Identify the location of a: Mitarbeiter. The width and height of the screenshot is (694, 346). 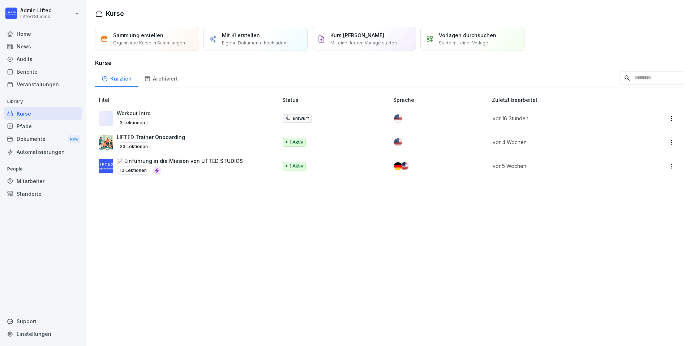
(43, 181).